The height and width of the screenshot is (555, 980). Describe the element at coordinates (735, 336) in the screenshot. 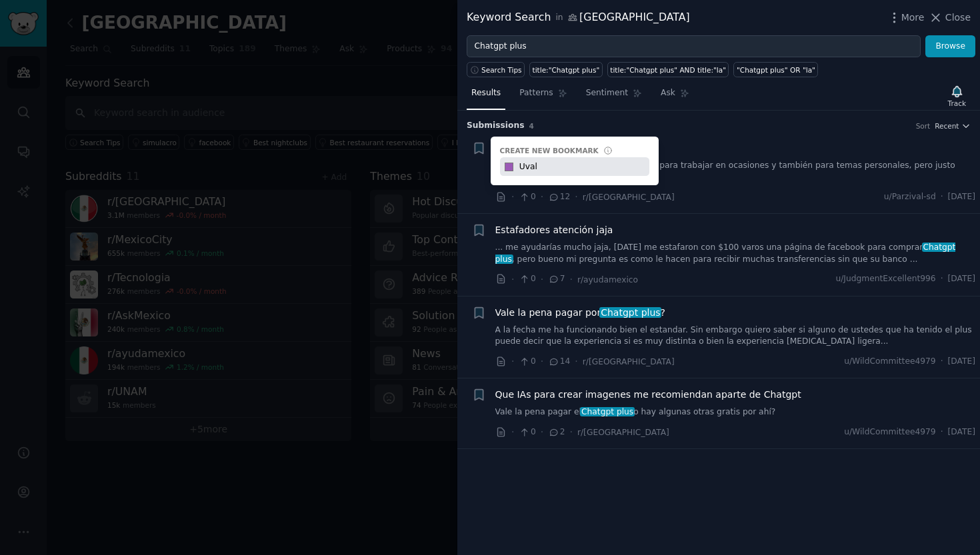

I see `a: A la fecha me ha funcionando bien el estandar. Sin embargo quiero saber si alguno de ustedes que ...` at that location.